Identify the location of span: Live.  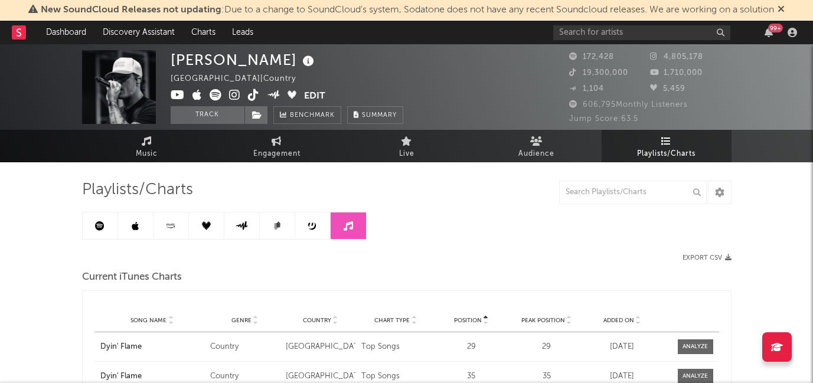
(407, 154).